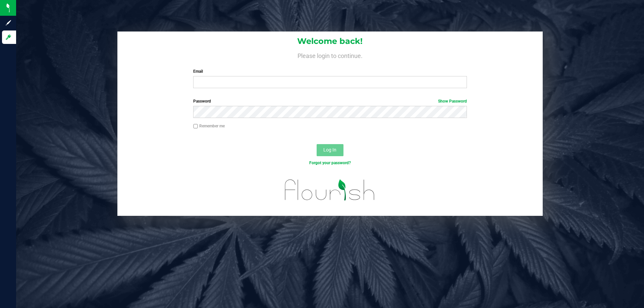 The height and width of the screenshot is (308, 644). Describe the element at coordinates (330, 55) in the screenshot. I see `h4: Please login to continue.` at that location.